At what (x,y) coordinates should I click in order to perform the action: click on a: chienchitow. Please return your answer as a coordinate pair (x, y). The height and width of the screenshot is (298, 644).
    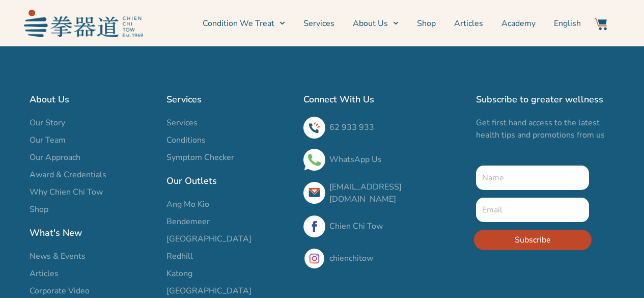
    Looking at the image, I should click on (351, 258).